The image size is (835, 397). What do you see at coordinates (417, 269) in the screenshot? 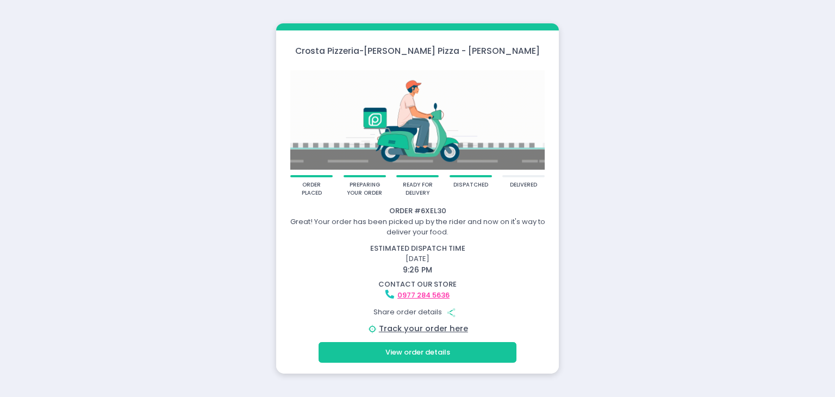
I see `span: 9:26 PM` at bounding box center [417, 269].